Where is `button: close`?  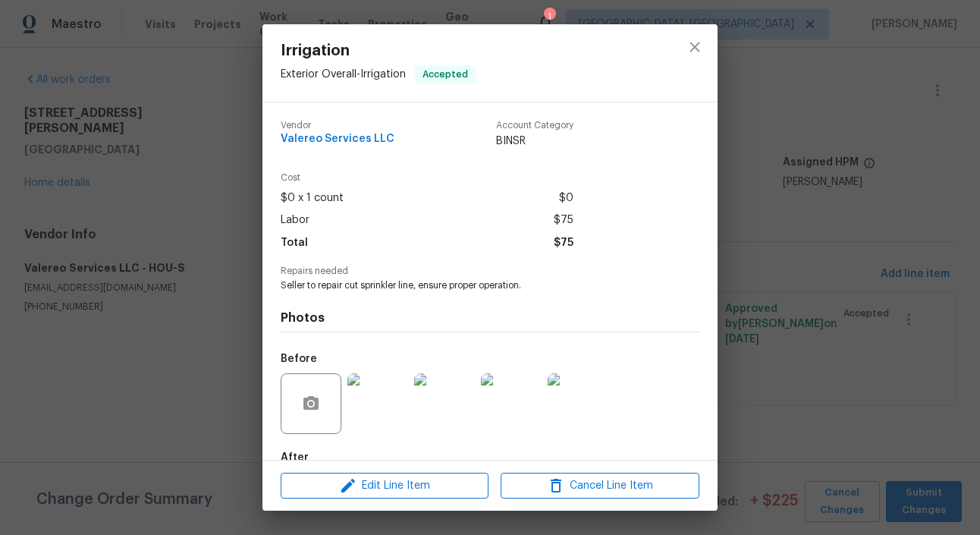 button: close is located at coordinates (695, 47).